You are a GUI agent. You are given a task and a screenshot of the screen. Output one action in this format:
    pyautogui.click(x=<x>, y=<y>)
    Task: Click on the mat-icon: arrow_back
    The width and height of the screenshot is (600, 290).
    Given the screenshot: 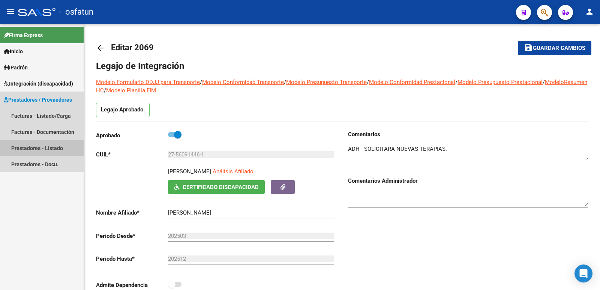 What is the action you would take?
    pyautogui.click(x=101, y=48)
    